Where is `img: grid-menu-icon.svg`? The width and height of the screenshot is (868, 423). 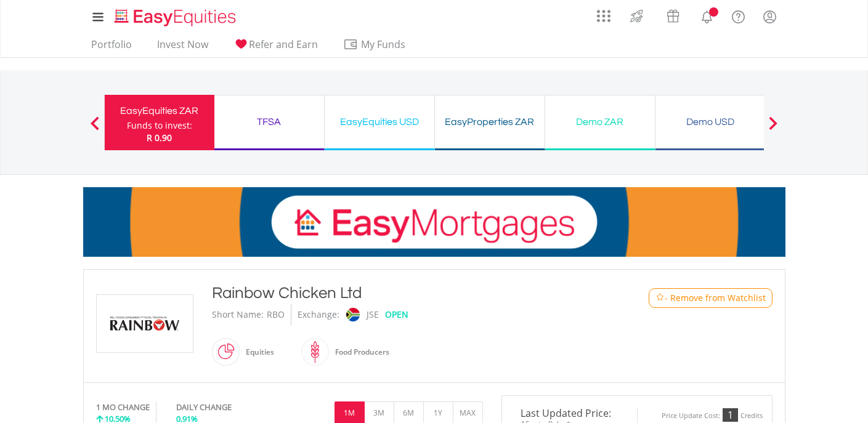 img: grid-menu-icon.svg is located at coordinates (604, 16).